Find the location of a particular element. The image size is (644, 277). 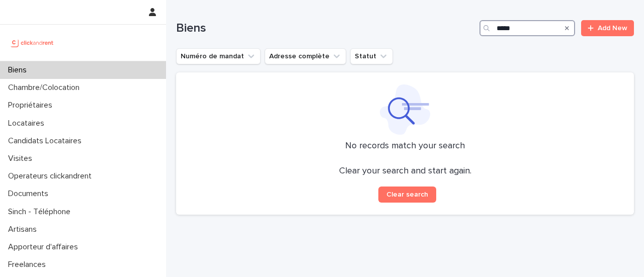

button: Clear search is located at coordinates (407, 195).